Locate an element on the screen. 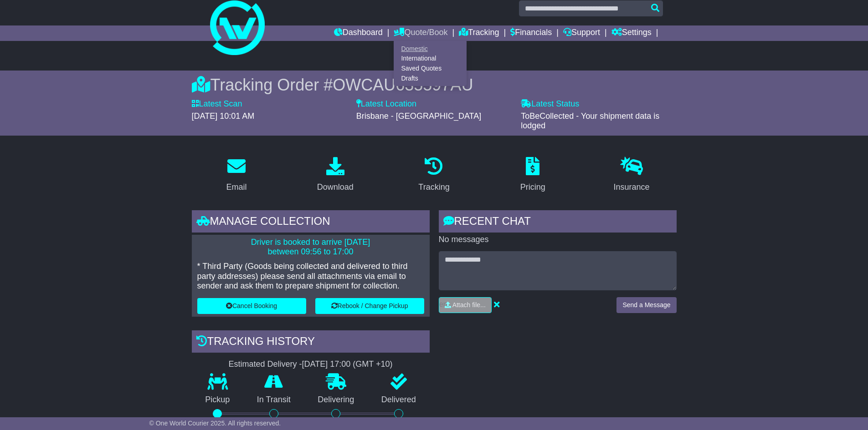 Image resolution: width=868 pixels, height=430 pixels. div: Quote/Book is located at coordinates (430, 63).